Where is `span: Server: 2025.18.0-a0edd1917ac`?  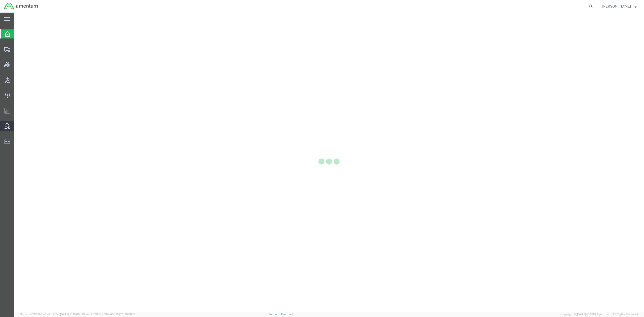
span: Server: 2025.18.0-a0edd1917ac is located at coordinates (50, 314).